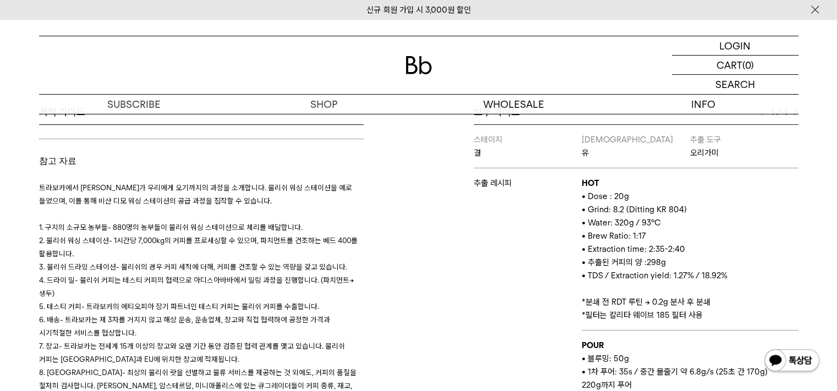 This screenshot has width=837, height=391. Describe the element at coordinates (703, 104) in the screenshot. I see `p: INFO` at that location.